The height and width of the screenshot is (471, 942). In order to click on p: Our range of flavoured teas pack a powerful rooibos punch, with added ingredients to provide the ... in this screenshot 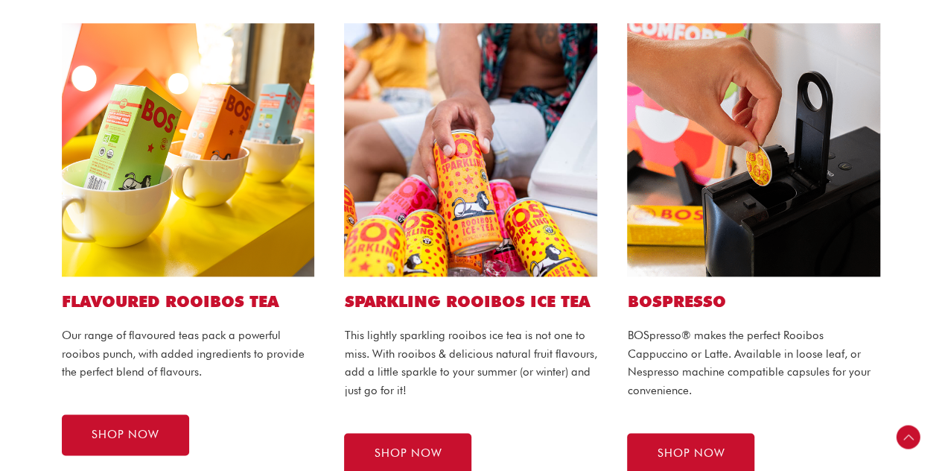, I will do `click(188, 354)`.